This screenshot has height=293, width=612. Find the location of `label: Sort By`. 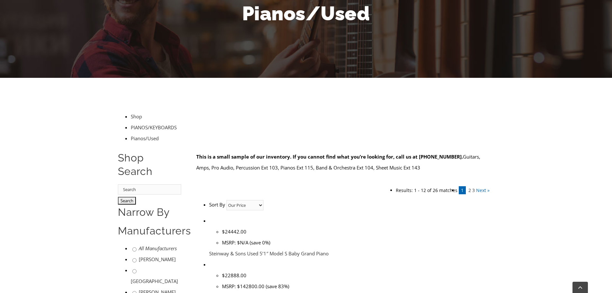

label: Sort By is located at coordinates (217, 204).